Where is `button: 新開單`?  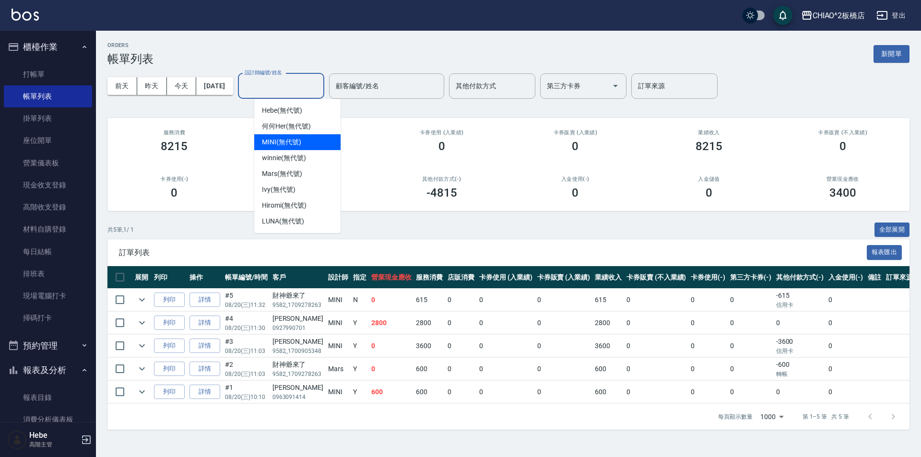 button: 新開單 is located at coordinates (891, 54).